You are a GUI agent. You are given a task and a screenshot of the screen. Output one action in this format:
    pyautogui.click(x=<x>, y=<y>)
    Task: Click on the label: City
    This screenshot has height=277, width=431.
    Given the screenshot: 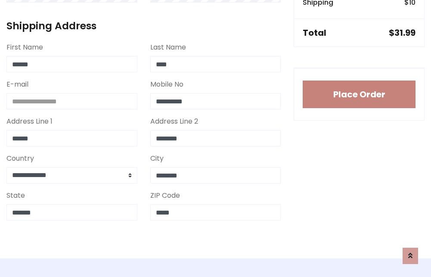 What is the action you would take?
    pyautogui.click(x=157, y=158)
    